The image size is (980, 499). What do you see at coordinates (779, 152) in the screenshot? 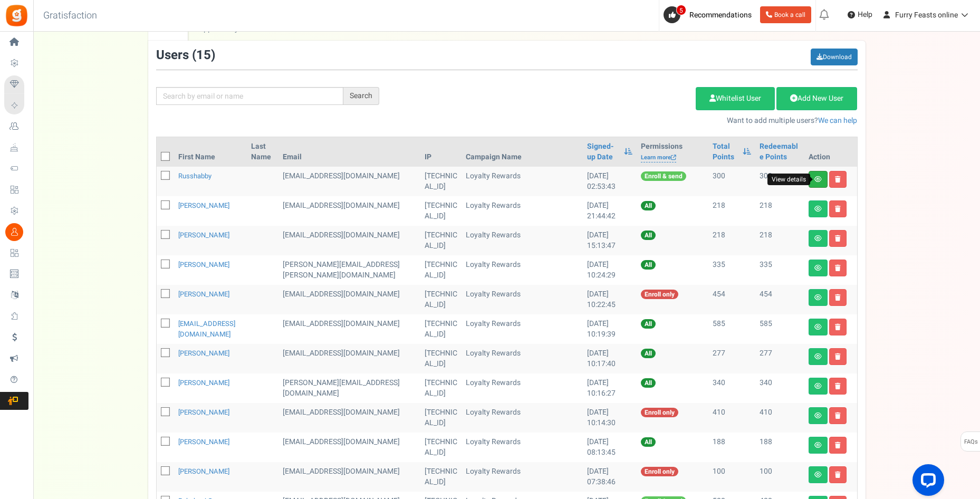
I see `a: Redeemable Points` at bounding box center [779, 152].